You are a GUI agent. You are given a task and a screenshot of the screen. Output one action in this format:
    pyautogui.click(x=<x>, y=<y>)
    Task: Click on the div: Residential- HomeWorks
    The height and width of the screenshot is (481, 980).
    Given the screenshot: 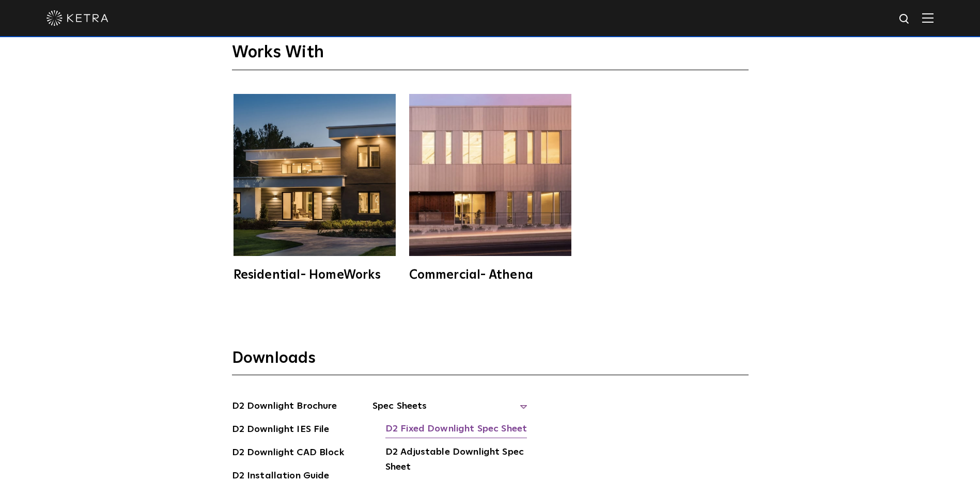 What is the action you would take?
    pyautogui.click(x=315, y=275)
    